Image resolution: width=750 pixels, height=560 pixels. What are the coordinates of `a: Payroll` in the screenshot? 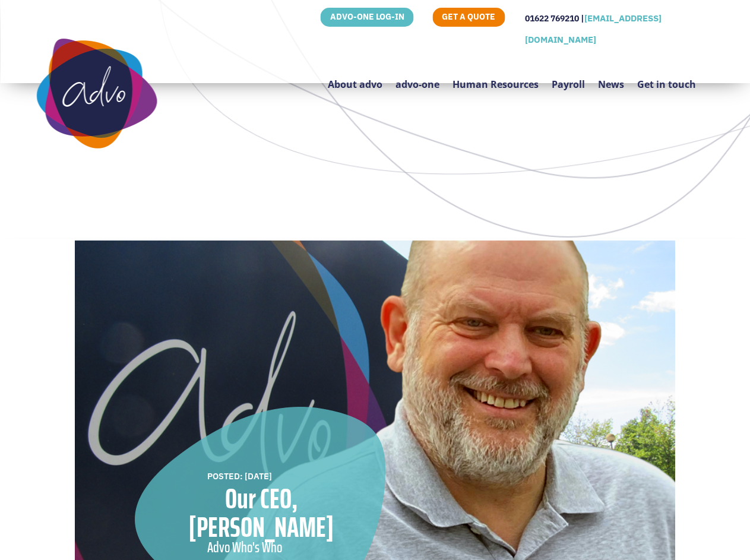 It's located at (568, 79).